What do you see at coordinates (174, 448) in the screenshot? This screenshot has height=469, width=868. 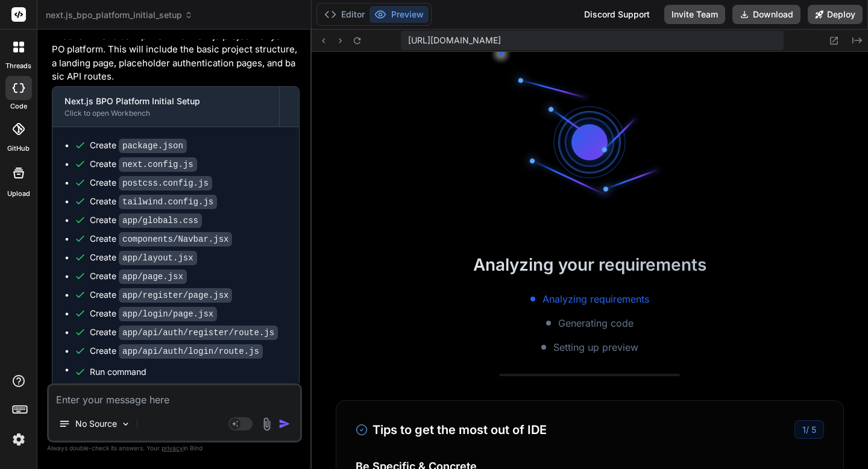 I see `p: Always double-check its answers. Your in Bind` at bounding box center [174, 448].